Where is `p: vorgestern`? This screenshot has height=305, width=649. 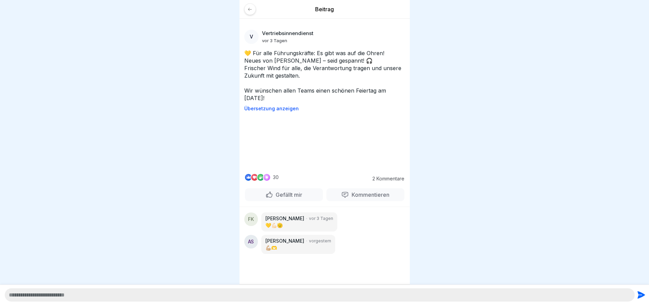
p: vorgestern is located at coordinates (320, 241).